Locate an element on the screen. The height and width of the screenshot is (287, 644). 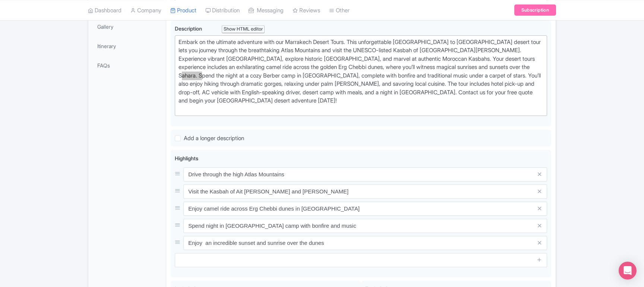
span: Add a longer description is located at coordinates (214, 138).